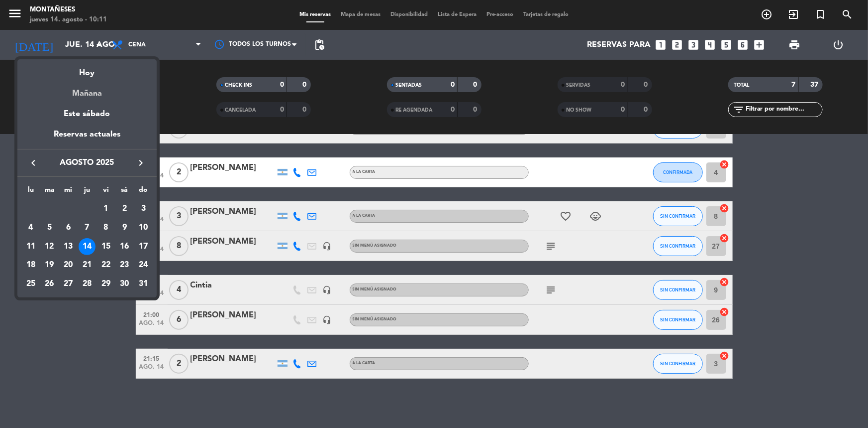 This screenshot has width=868, height=428. Describe the element at coordinates (124, 208) in the screenshot. I see `div: 2` at that location.